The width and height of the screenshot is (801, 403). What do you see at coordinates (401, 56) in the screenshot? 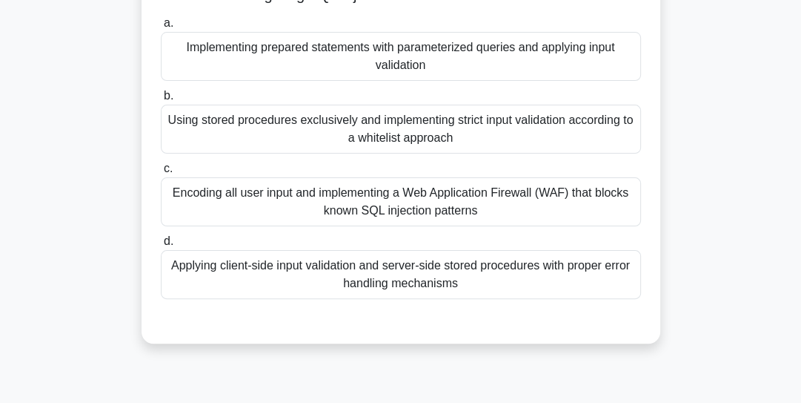
I see `div: Implementing prepared statements with parameterized queries and applying input validation` at bounding box center [401, 56].